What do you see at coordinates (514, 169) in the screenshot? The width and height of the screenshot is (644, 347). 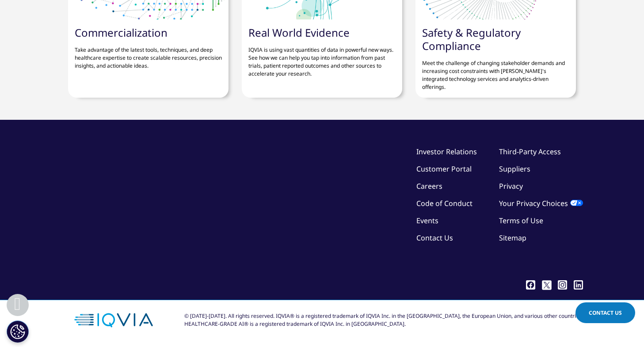 I see `a: Suppliers` at bounding box center [514, 169].